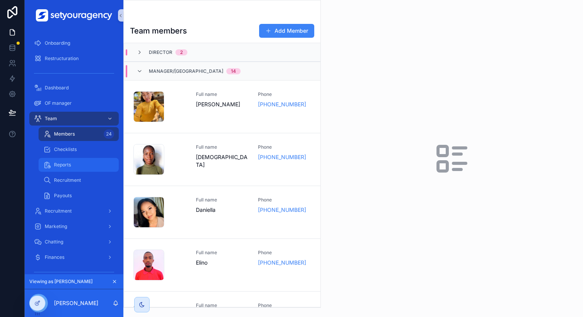  Describe the element at coordinates (79, 150) in the screenshot. I see `a: Checklists` at that location.